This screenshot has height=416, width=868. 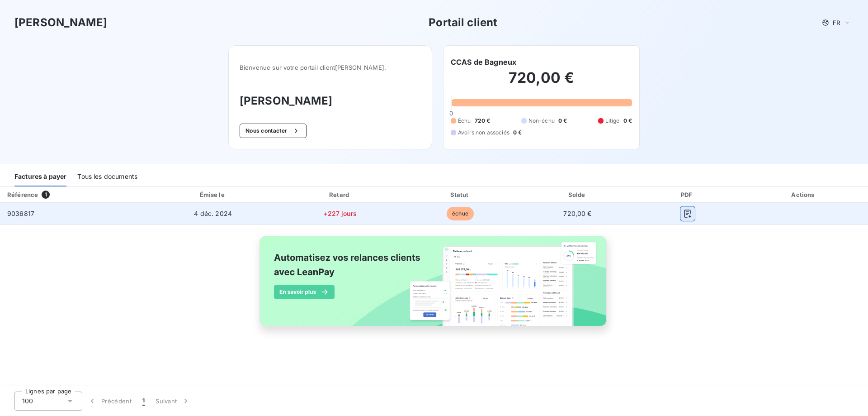 What do you see at coordinates (463, 23) in the screenshot?
I see `h3: Portail client` at bounding box center [463, 23].